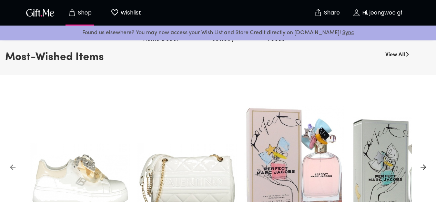 The image size is (436, 202). What do you see at coordinates (331, 13) in the screenshot?
I see `p: Share` at bounding box center [331, 13].